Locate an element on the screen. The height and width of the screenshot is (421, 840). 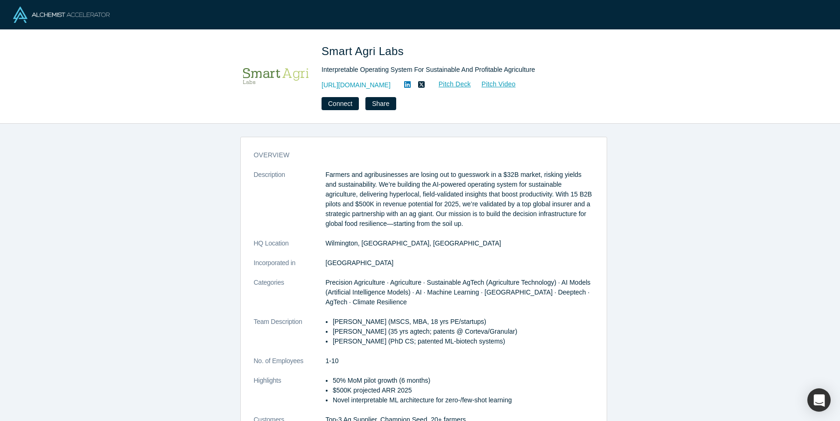
dt: HQ Location is located at coordinates (290, 248).